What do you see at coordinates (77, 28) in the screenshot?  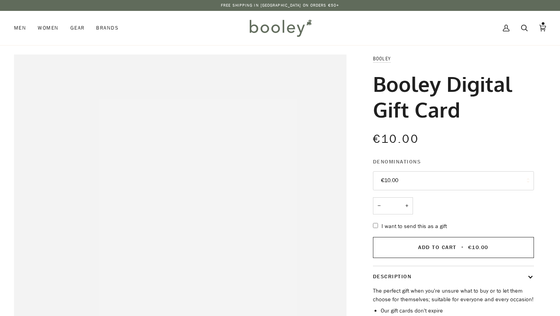 I see `div: Gear` at bounding box center [77, 28].